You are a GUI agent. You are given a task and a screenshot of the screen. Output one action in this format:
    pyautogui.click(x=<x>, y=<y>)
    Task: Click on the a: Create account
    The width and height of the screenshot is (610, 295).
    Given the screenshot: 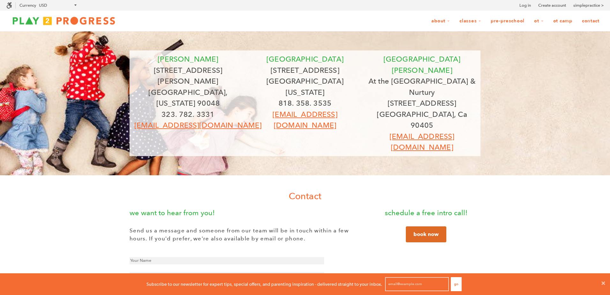 What is the action you would take?
    pyautogui.click(x=552, y=5)
    